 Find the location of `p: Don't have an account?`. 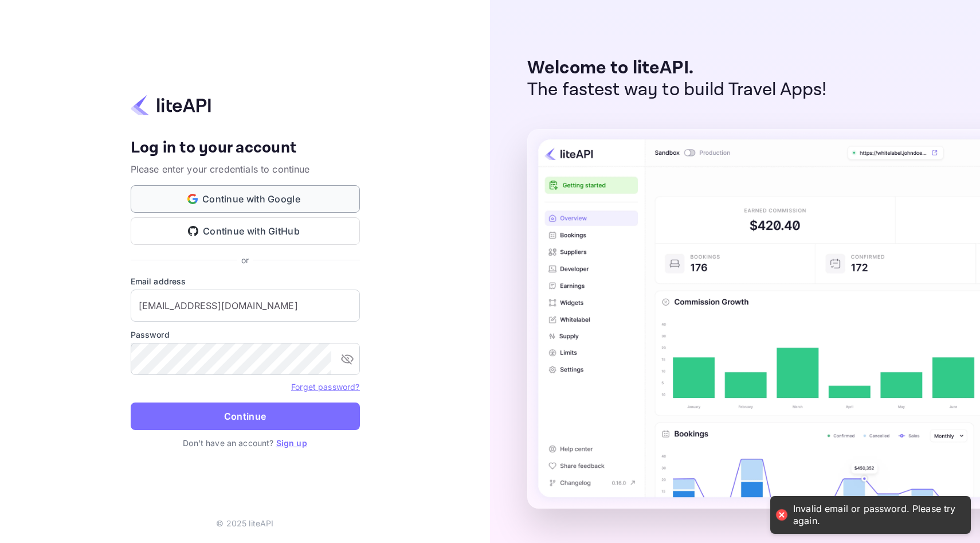

p: Don't have an account? is located at coordinates (246, 443).